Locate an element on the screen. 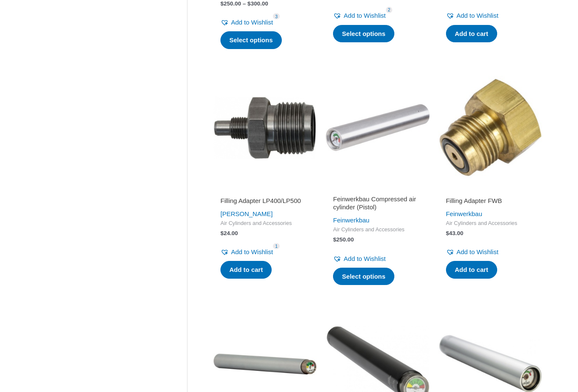 The height and width of the screenshot is (392, 578). h2: Filling Adapter FWB is located at coordinates (490, 201).